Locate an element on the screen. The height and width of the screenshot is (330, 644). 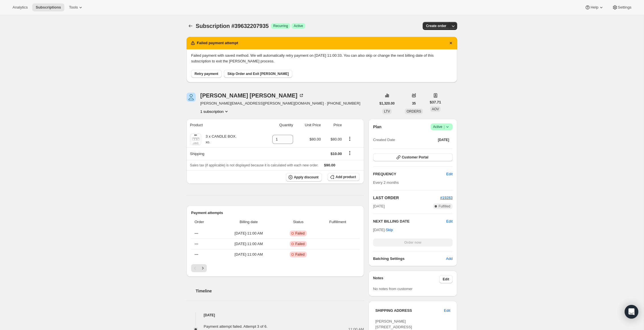
nav: Pagination is located at coordinates (275, 268).